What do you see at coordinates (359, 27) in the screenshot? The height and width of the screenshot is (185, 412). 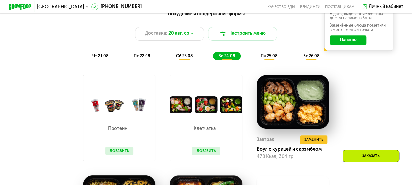 I see `div: Заменённые блюда пометили в меню жёлтой точкой.` at bounding box center [359, 27].